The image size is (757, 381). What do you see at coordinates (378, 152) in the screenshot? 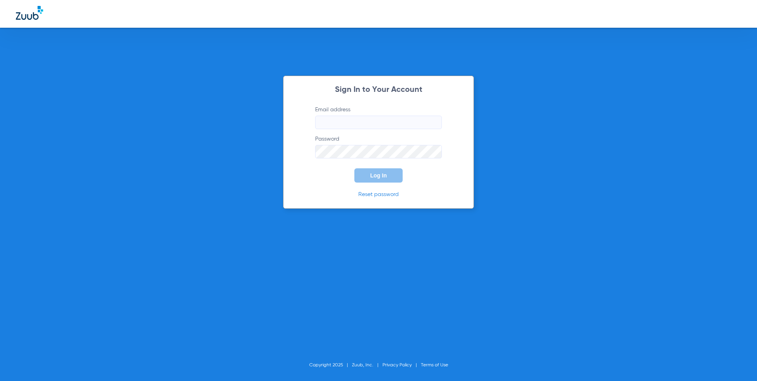
I see `input: Password` at bounding box center [378, 152].